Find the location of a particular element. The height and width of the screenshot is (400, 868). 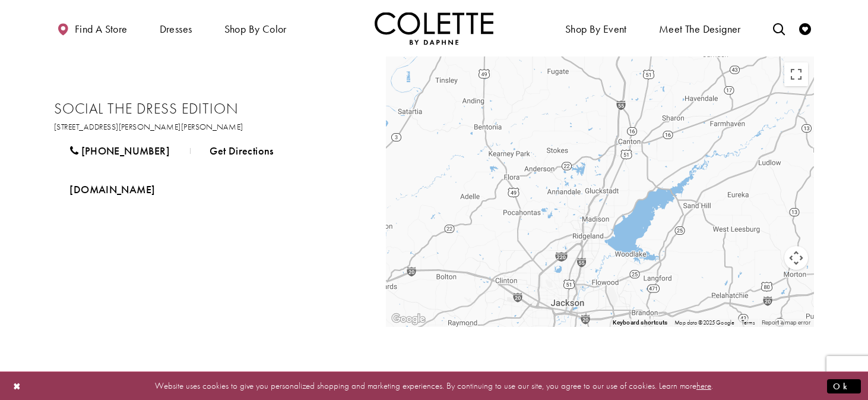

a: Get Directions is located at coordinates (241, 151).